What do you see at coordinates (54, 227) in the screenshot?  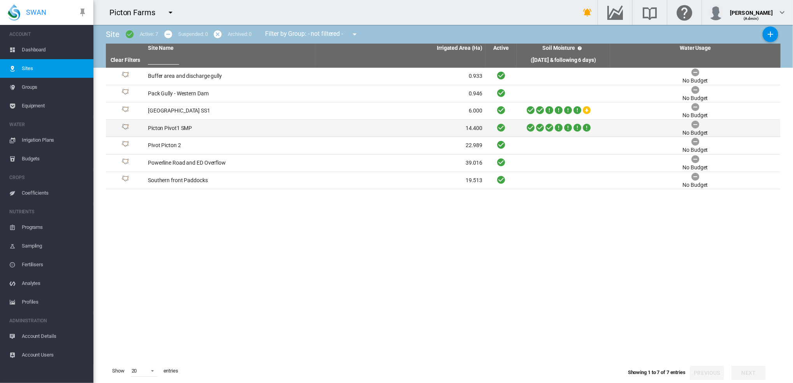 I see `span: Programs` at bounding box center [54, 227].